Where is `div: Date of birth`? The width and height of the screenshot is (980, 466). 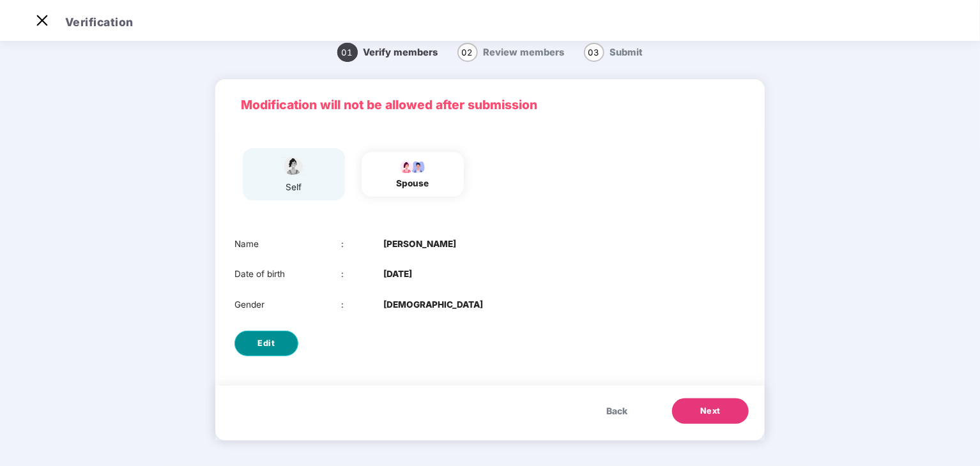 div: Date of birth is located at coordinates (288, 274).